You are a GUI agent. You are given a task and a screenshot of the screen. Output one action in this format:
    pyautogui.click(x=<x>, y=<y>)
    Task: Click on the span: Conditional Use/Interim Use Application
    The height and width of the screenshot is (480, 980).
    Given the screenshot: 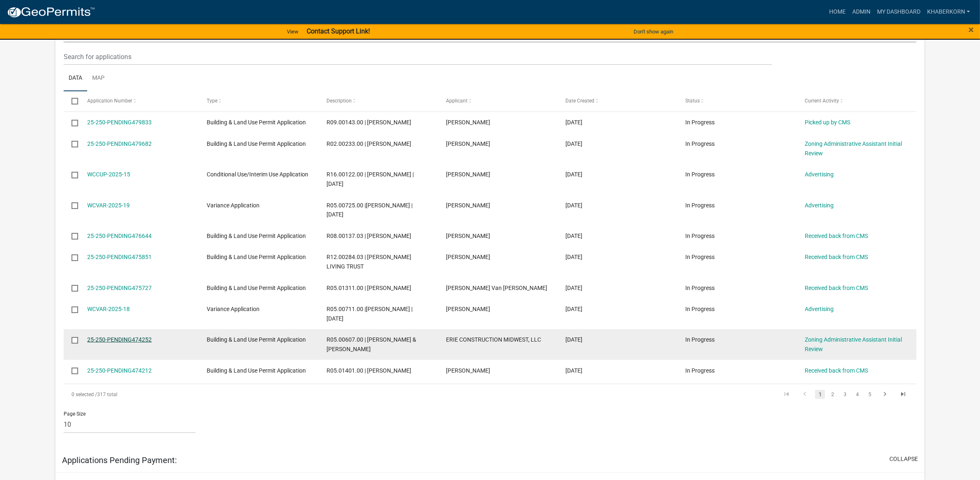 What is the action you would take?
    pyautogui.click(x=258, y=174)
    